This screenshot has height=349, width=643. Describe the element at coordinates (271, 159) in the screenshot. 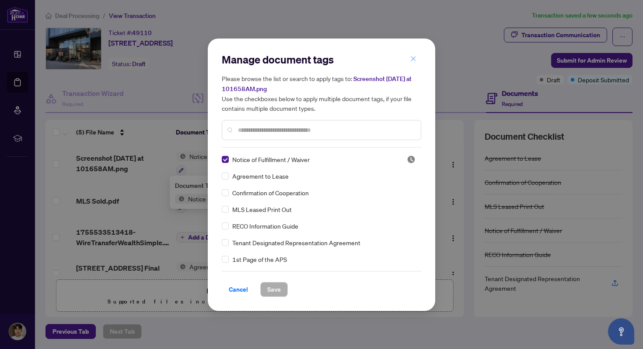

I see `span: Notice of Fulfillment / Waiver` at that location.